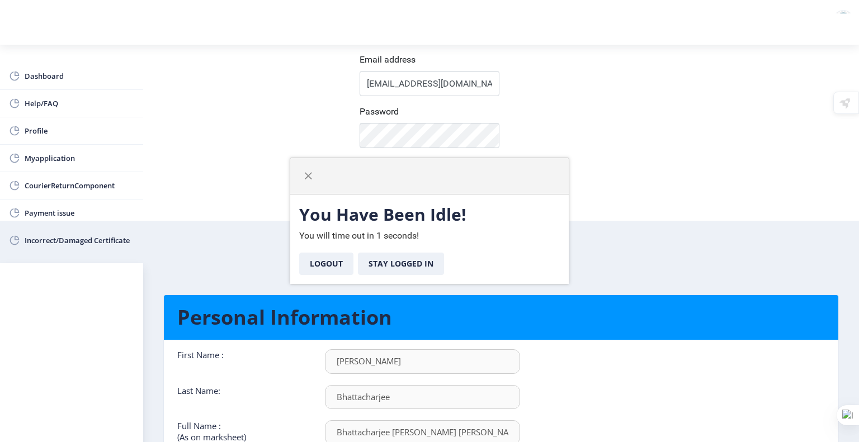  I want to click on button: Stay Logged In, so click(401, 264).